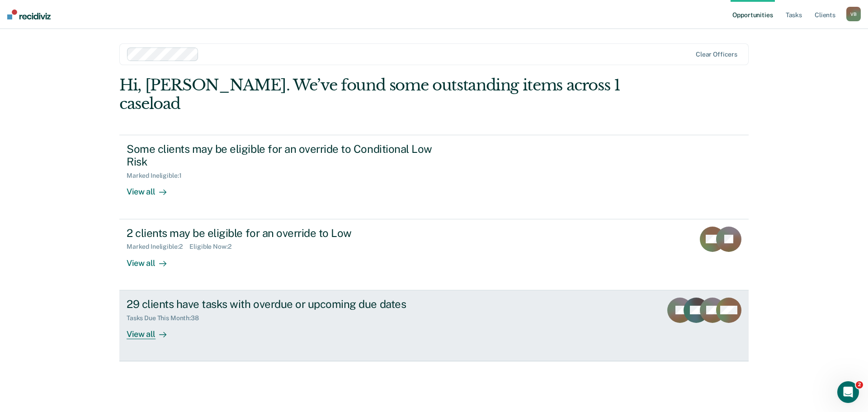 The width and height of the screenshot is (868, 412). I want to click on a: 2 clients may be eligible for an override to LowMarked Ineligible:2Eligible Now:2View all, so click(434, 255).